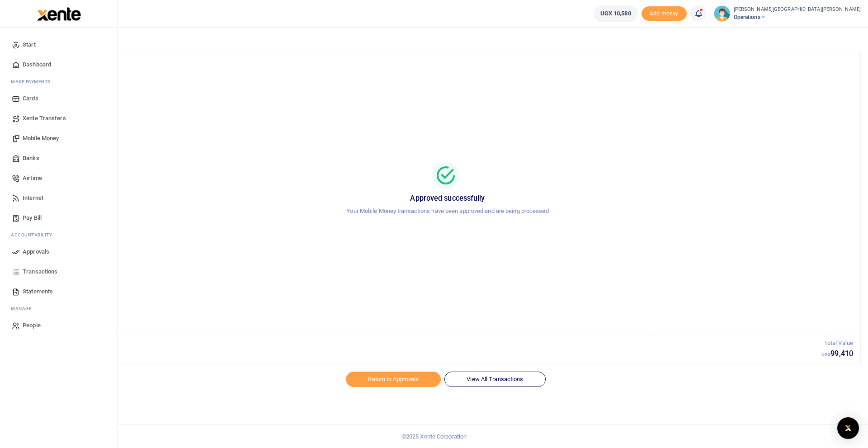 The height and width of the screenshot is (448, 868). I want to click on a: Mobile Money, so click(58, 138).